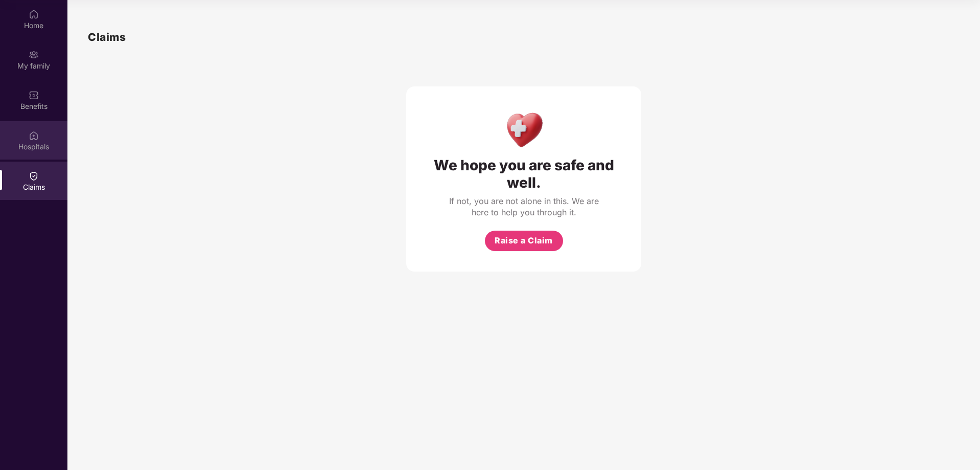 This screenshot has height=470, width=980. What do you see at coordinates (107, 37) in the screenshot?
I see `h1: Claims` at bounding box center [107, 37].